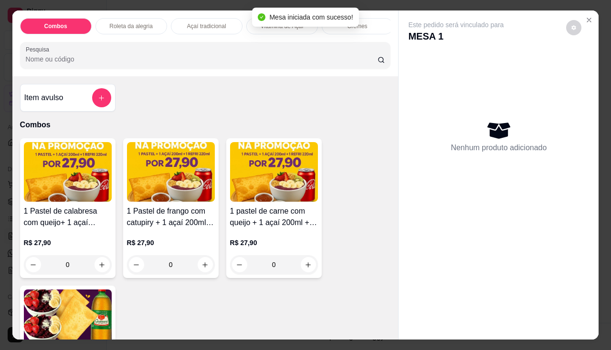 This screenshot has width=611, height=350. Describe the element at coordinates (589, 20) in the screenshot. I see `button: Close` at that location.